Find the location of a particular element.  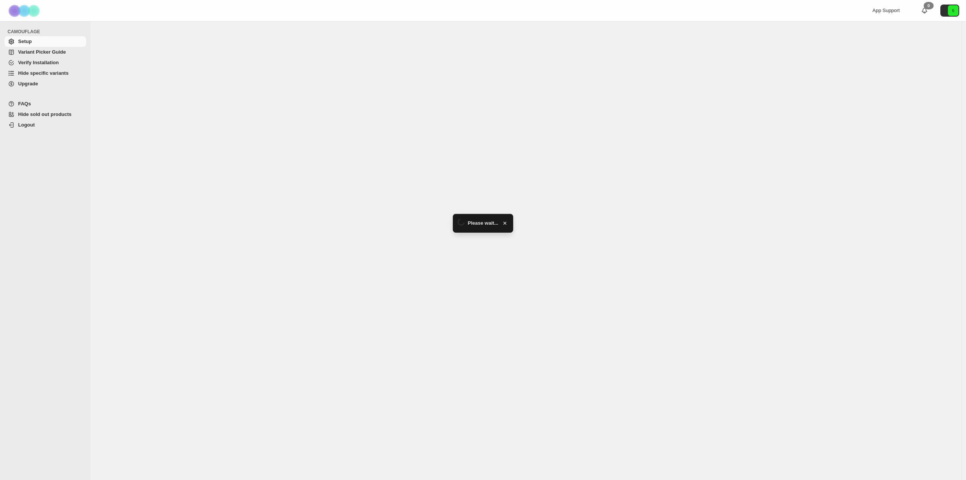

a: Verify Installation is located at coordinates (45, 63).